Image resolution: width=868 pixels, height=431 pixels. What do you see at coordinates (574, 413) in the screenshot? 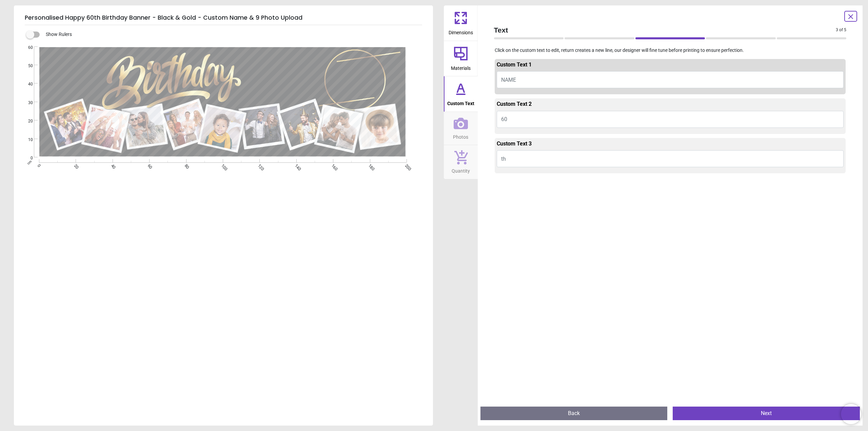
I see `button: Back` at bounding box center [574, 413].